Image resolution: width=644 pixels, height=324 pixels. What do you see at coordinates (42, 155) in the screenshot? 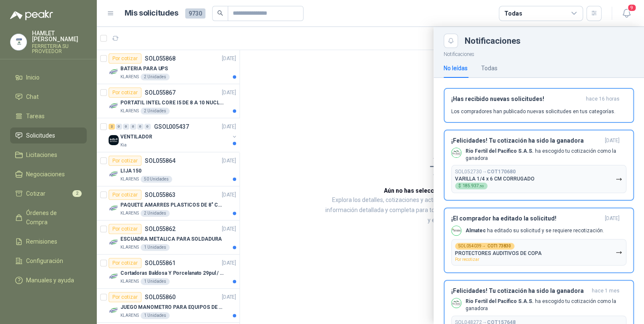
I see `span: Licitaciones` at bounding box center [42, 155].